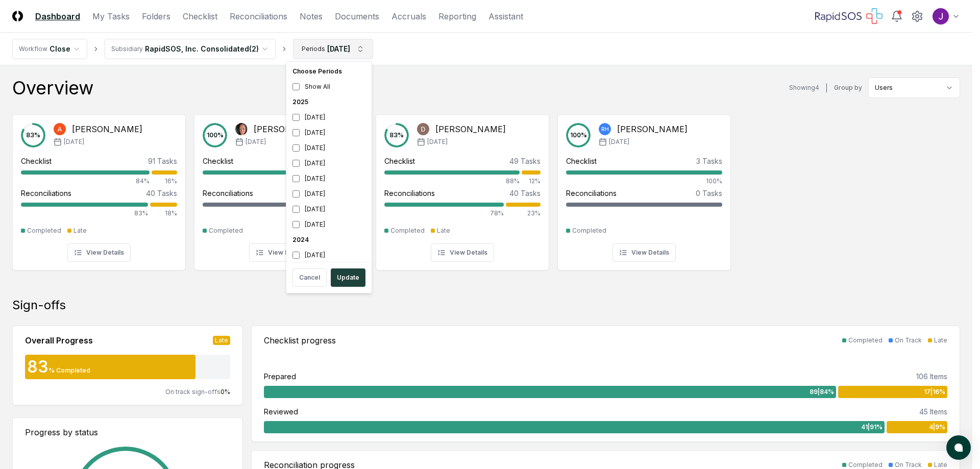 This screenshot has height=469, width=980. What do you see at coordinates (310, 278) in the screenshot?
I see `button: Cancel` at bounding box center [310, 278].